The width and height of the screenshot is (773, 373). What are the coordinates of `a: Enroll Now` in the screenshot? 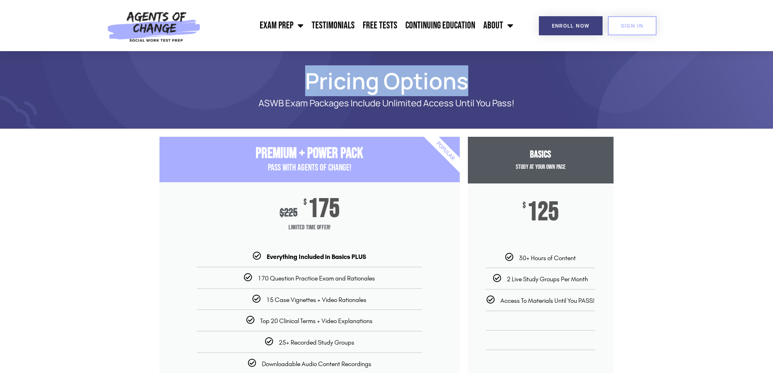 It's located at (570, 26).